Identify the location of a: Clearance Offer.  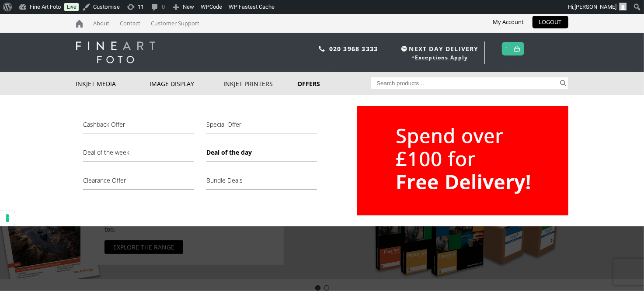
(138, 183).